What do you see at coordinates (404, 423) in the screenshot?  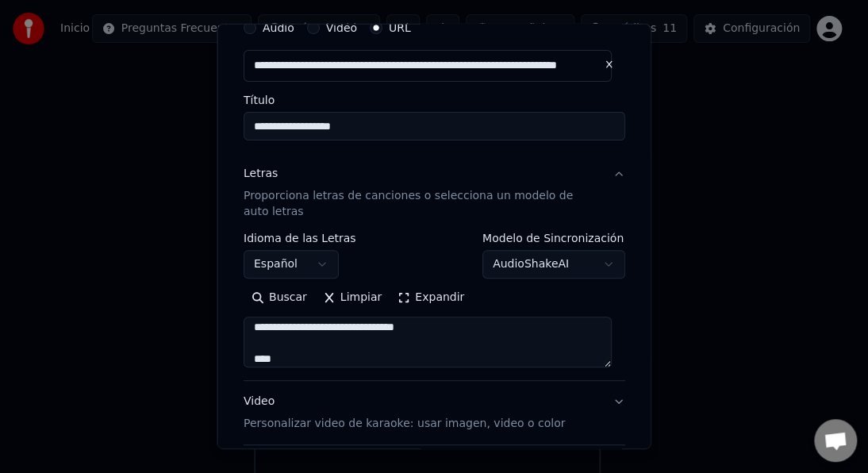 I see `p: Personalizar video de karaoke: usar imagen, video o color` at bounding box center [404, 423].